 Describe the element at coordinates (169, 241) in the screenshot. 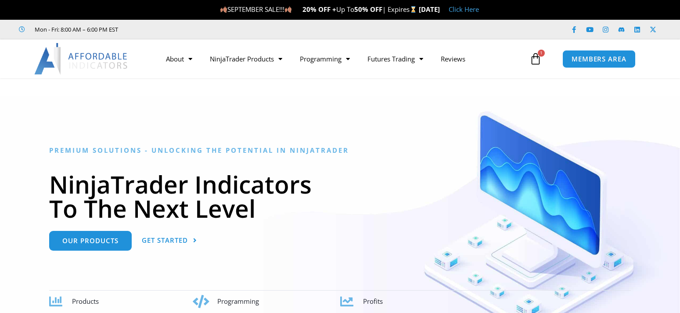

I see `a: Get Started` at that location.